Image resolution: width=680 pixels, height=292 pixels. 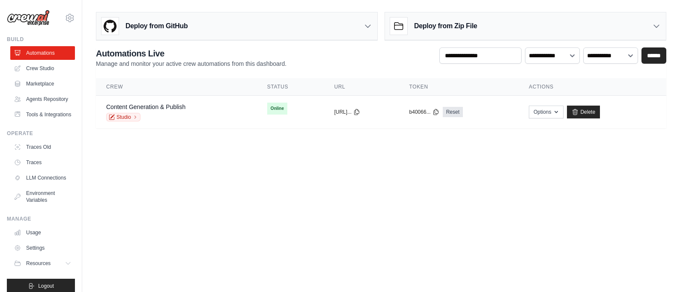 What do you see at coordinates (123, 117) in the screenshot?
I see `a: Studio` at bounding box center [123, 117].